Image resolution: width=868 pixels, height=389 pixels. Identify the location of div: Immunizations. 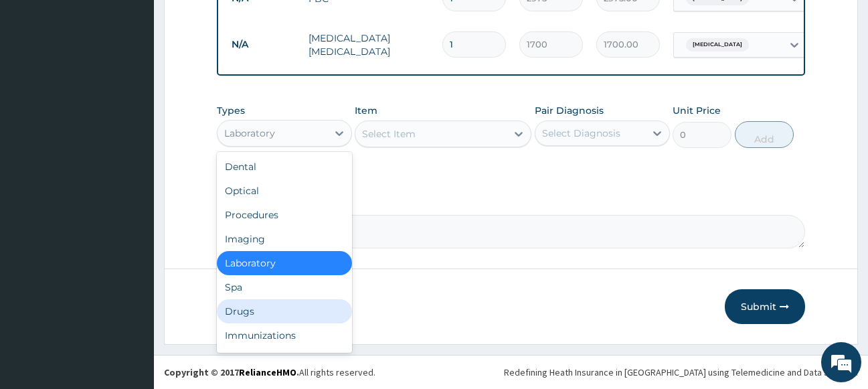
(284, 336).